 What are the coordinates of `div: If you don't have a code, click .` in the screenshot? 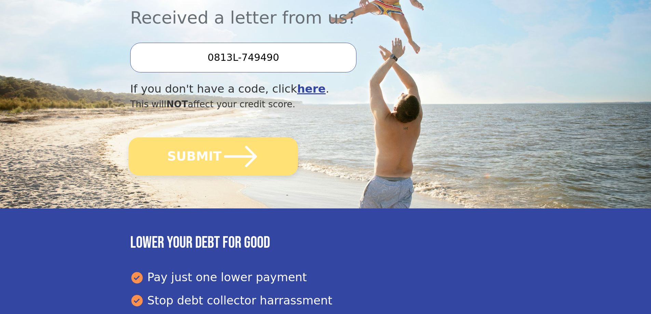 It's located at (296, 89).